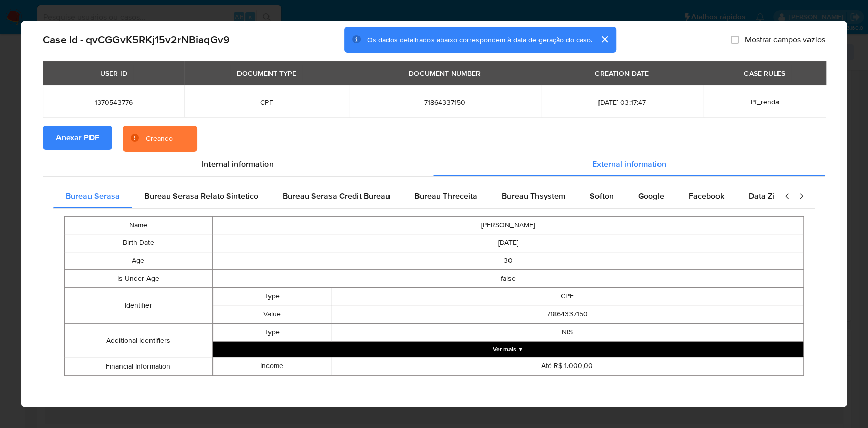 This screenshot has height=428, width=868. Describe the element at coordinates (434, 165) in the screenshot. I see `div: Detailed info` at that location.